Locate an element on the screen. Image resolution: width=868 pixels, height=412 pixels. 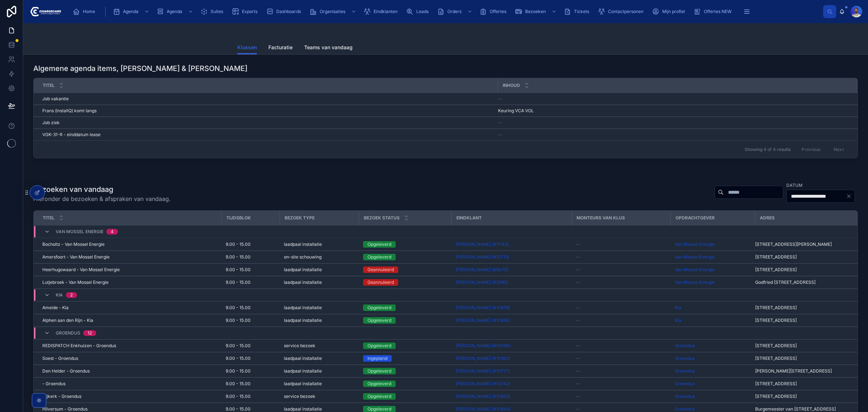
a: Den Helder - Groendus is located at coordinates (129, 371).